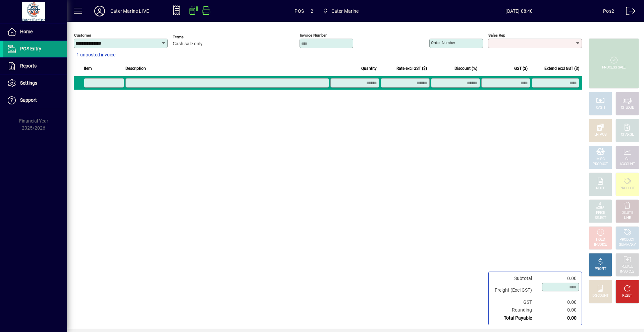 The height and width of the screenshot is (332, 644). I want to click on div: DISCOUNT, so click(600, 296).